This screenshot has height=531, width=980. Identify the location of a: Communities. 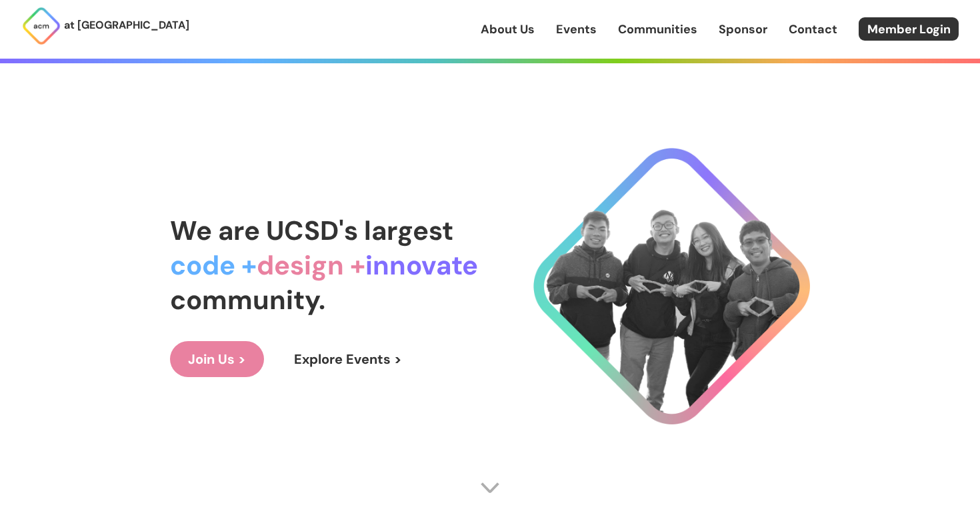
(658, 29).